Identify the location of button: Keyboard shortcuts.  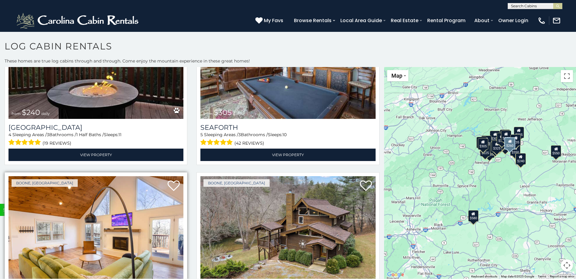
(484, 277).